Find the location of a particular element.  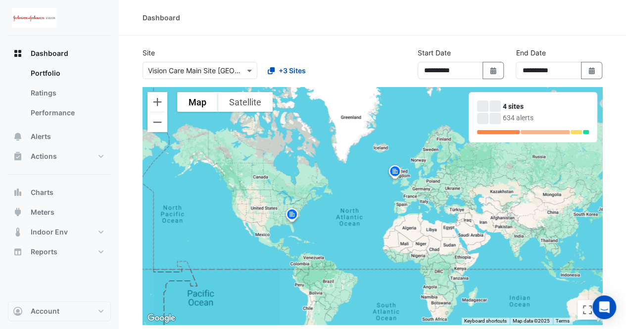

span: +3 Sites is located at coordinates (292, 70).